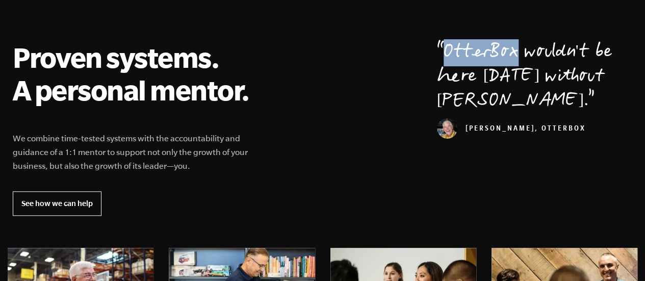 The width and height of the screenshot is (645, 281). What do you see at coordinates (137, 152) in the screenshot?
I see `p: We combine time-tested systems with the accountability and guidance of a 1:1 mentor to support no...` at bounding box center [137, 152].